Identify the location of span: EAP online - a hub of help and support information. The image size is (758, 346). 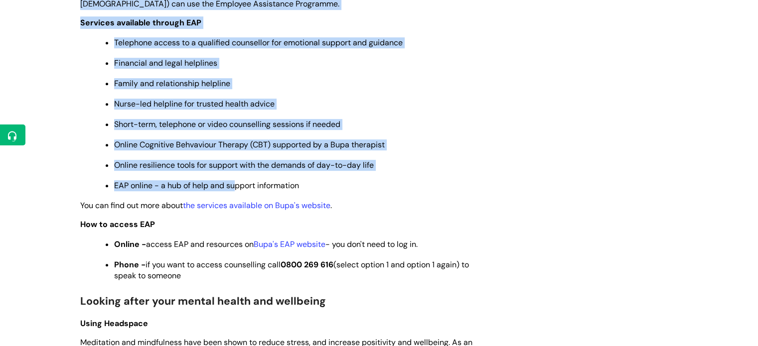
(206, 185).